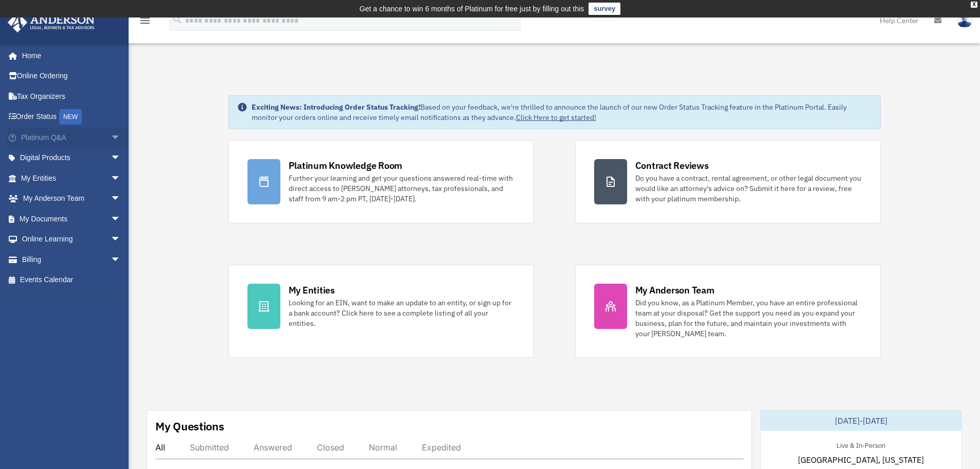 Image resolution: width=980 pixels, height=469 pixels. Describe the element at coordinates (749, 318) in the screenshot. I see `div: Did you know, as a Platinum Member, you have an entire professional team at your disposal? Get th...` at that location.